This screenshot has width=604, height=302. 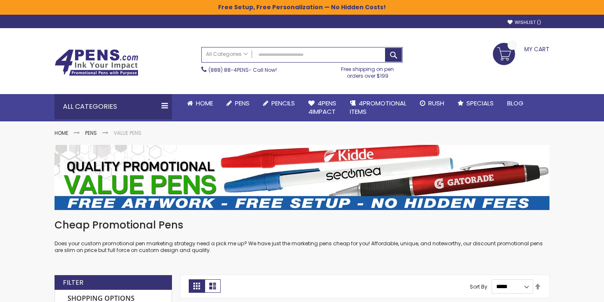 I want to click on a: (888) 88-4PENS, so click(x=229, y=70).